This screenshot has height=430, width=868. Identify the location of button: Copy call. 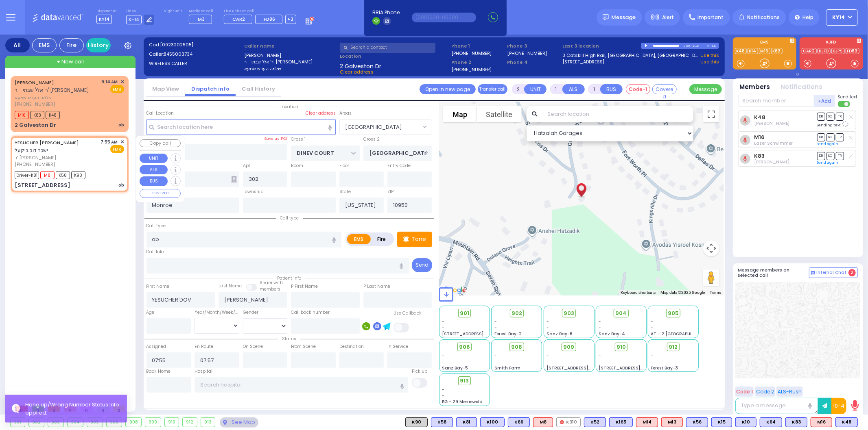
(160, 143).